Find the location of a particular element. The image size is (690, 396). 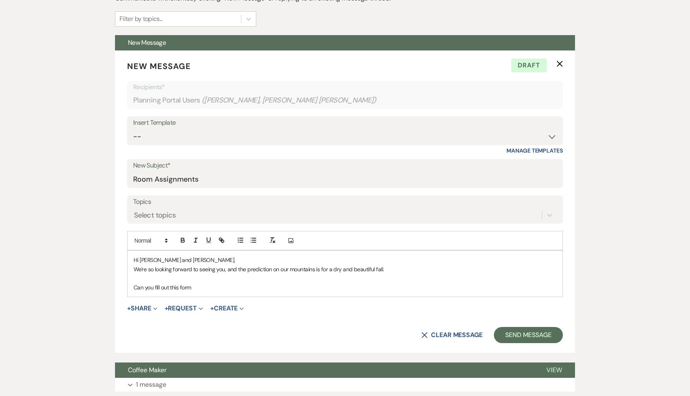

label: New Subject* is located at coordinates (345, 166).